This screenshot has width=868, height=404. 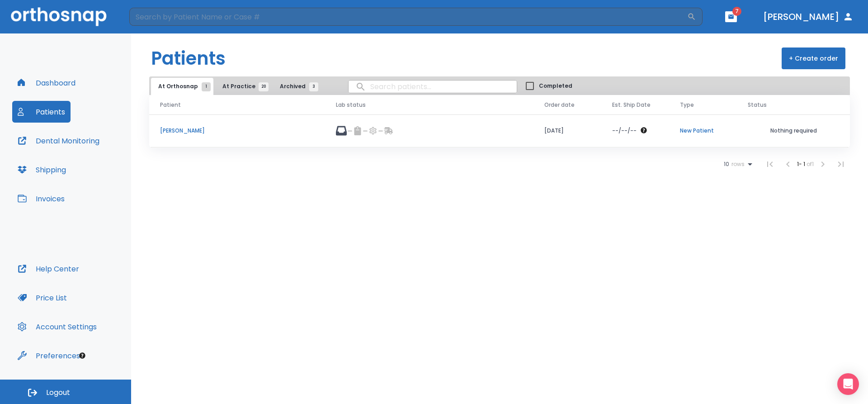 I want to click on div: tabs, so click(x=237, y=86).